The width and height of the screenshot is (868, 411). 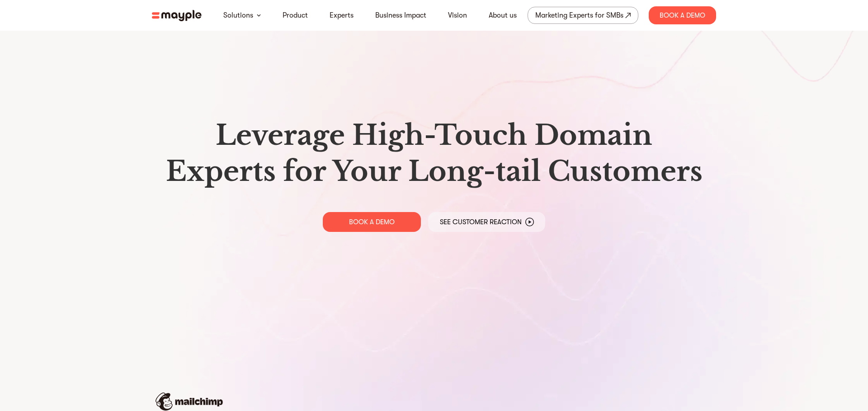 I want to click on a: See Customer Reaction, so click(x=486, y=222).